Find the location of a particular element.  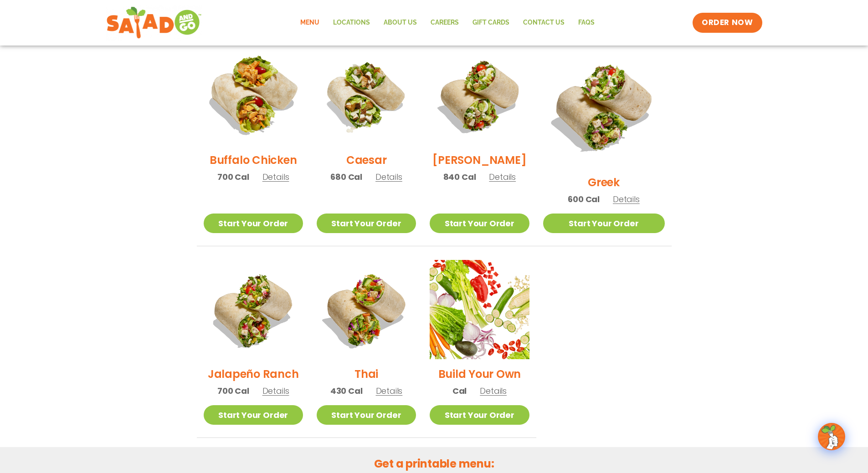

h2: Build Your Own is located at coordinates (479, 374).